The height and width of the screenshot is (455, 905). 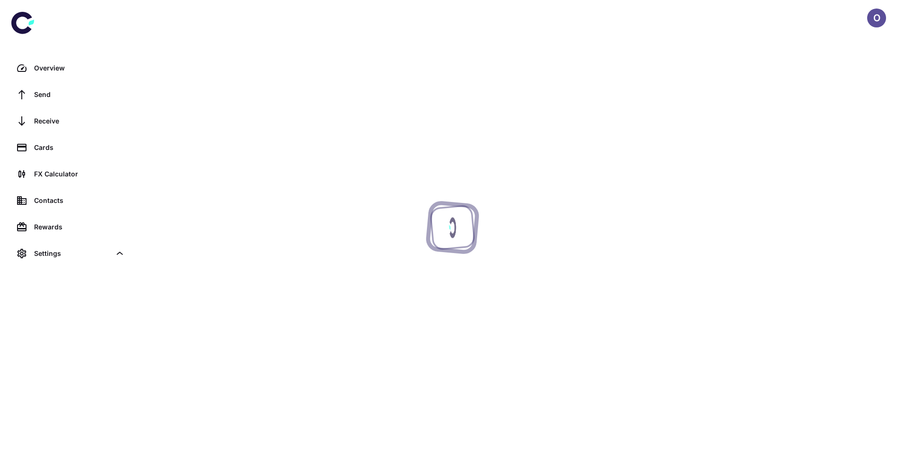 What do you see at coordinates (876, 18) in the screenshot?
I see `div: O` at bounding box center [876, 18].